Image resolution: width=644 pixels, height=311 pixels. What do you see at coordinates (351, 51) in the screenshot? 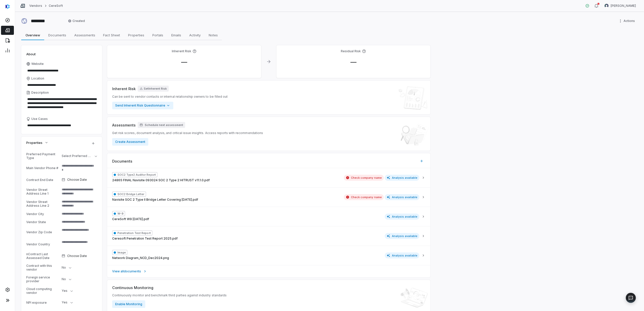
I see `h4: Residual Risk` at bounding box center [351, 51].